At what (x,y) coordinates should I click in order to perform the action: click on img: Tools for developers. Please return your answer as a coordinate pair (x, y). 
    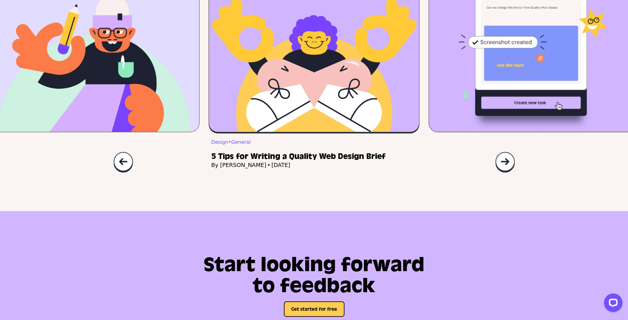
    Looking at the image, I should click on (505, 162).